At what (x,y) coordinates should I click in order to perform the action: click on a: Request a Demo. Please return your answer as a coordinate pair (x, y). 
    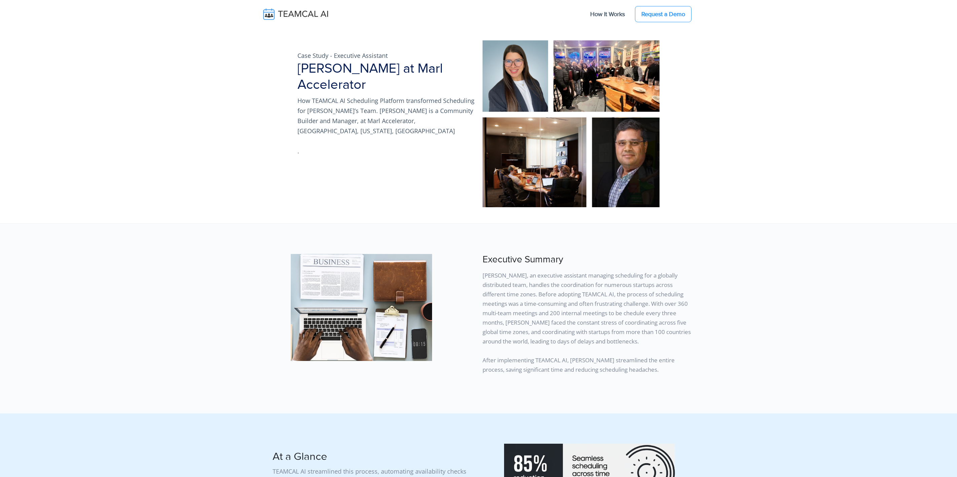
    Looking at the image, I should click on (663, 14).